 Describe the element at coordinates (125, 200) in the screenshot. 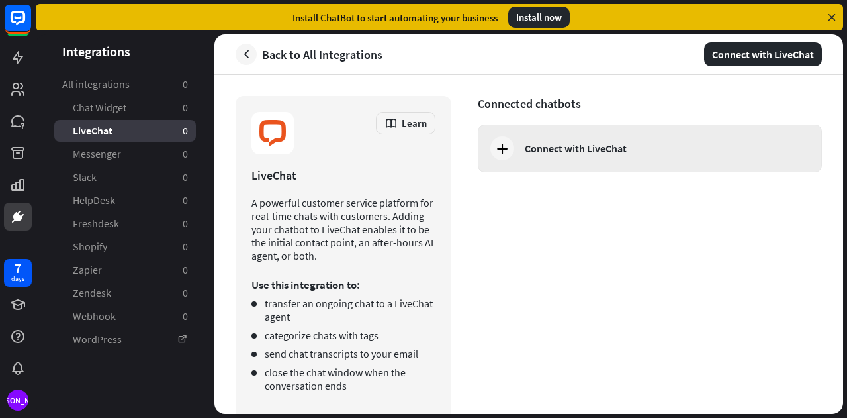

I see `a: HelpDesk 0` at that location.